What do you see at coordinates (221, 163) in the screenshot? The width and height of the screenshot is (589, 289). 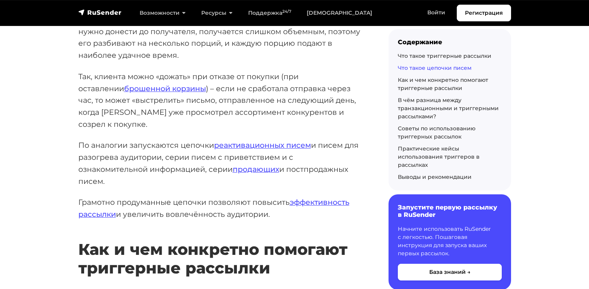 I see `p: По аналогии запускаются цепочки и писем для разогрева аудитории, серии писем с приветствием и с о...` at bounding box center [221, 163].